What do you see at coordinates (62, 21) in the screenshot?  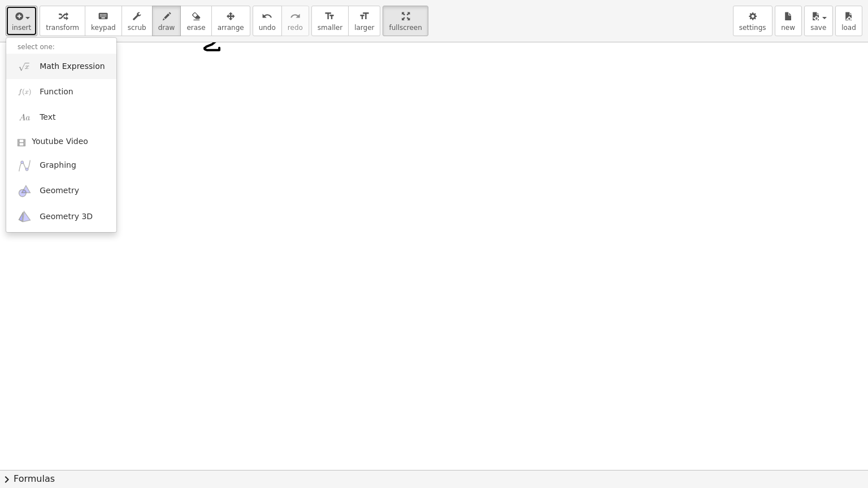 I see `button: transform` at bounding box center [62, 21].